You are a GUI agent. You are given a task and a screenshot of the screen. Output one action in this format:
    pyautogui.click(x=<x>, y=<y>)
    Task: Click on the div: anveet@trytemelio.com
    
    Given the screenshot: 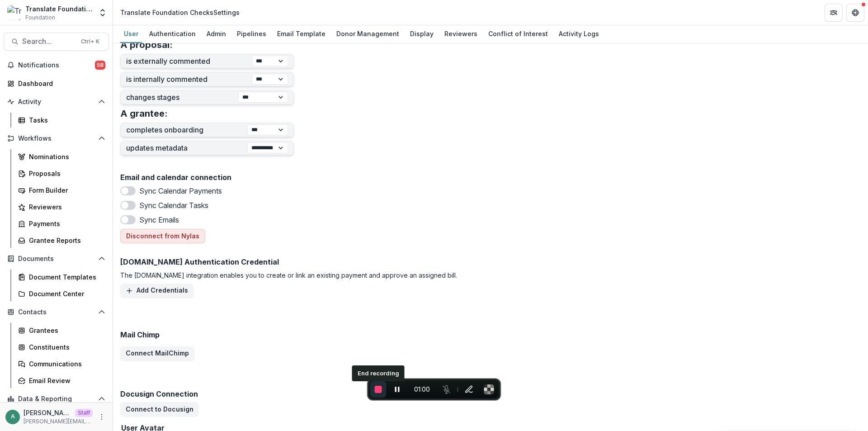 What is the action you would take?
    pyautogui.click(x=13, y=416)
    